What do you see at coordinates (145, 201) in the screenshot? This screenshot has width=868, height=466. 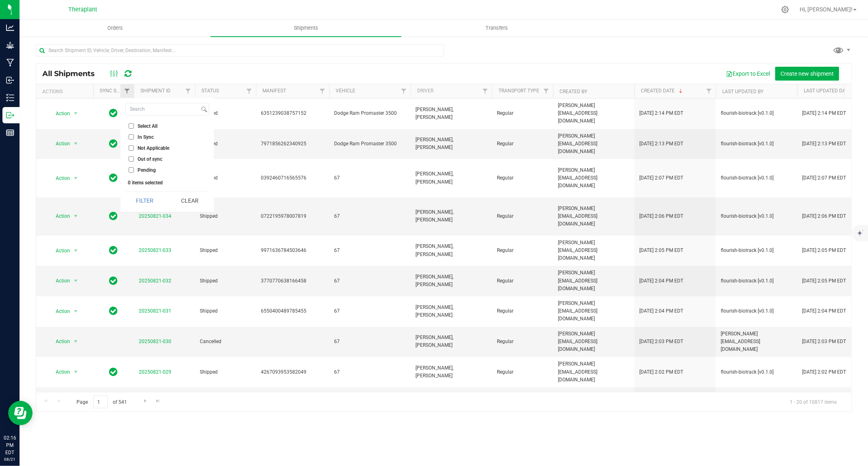 I see `button: Filter` at bounding box center [145, 201].